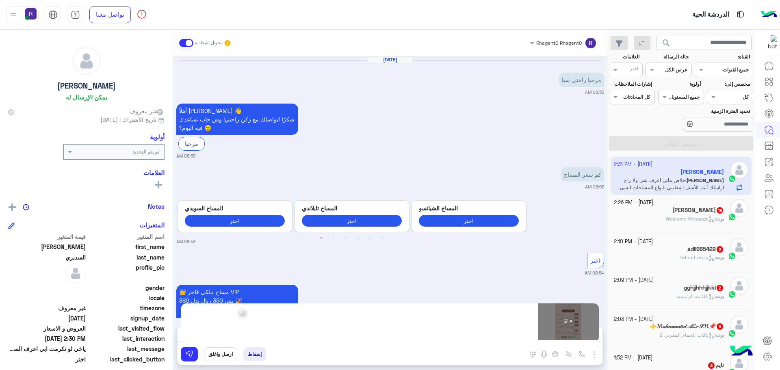 This screenshot has width=780, height=370. What do you see at coordinates (582, 354) in the screenshot?
I see `img: select flow` at bounding box center [582, 354].